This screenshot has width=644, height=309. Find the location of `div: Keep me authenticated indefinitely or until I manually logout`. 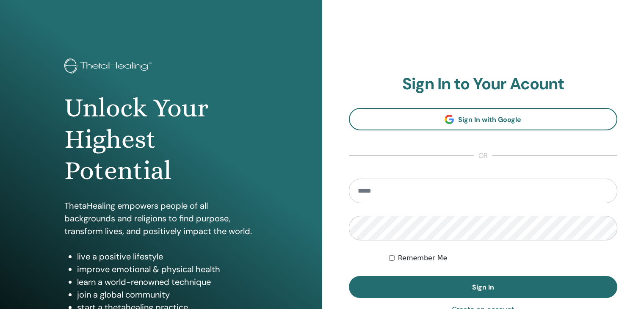

div: Keep me authenticated indefinitely or until I manually logout is located at coordinates (503, 258).